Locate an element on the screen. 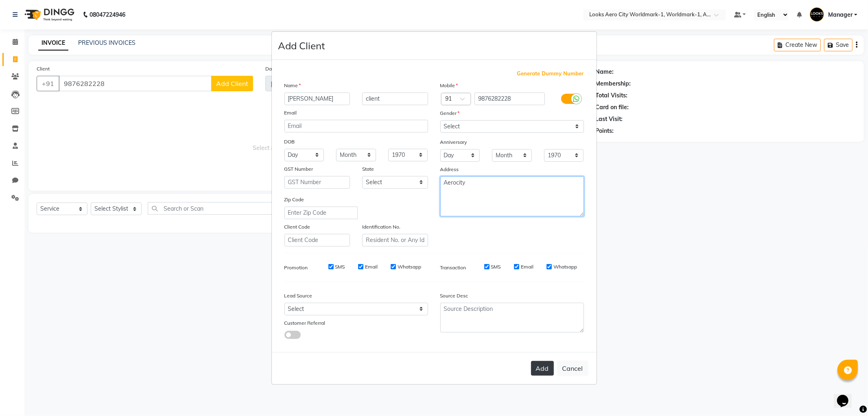  label: Promotion is located at coordinates (296, 267).